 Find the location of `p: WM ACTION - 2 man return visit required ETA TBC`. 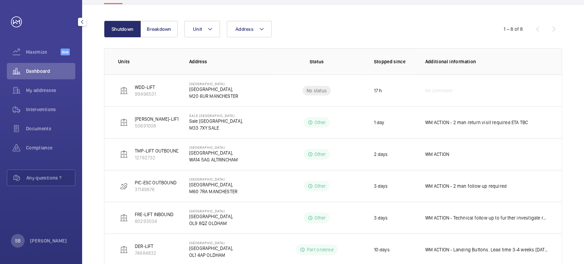

p: WM ACTION - 2 man return visit required ETA TBC is located at coordinates (476, 122).